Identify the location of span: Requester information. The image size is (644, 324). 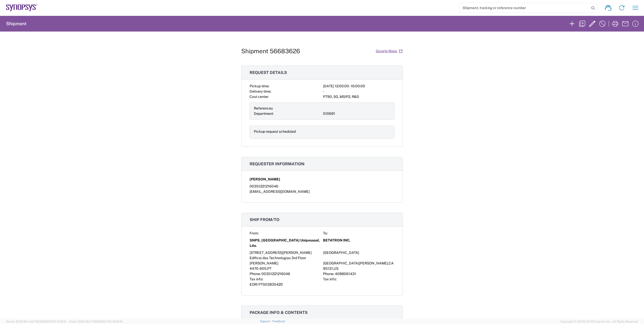
(277, 164).